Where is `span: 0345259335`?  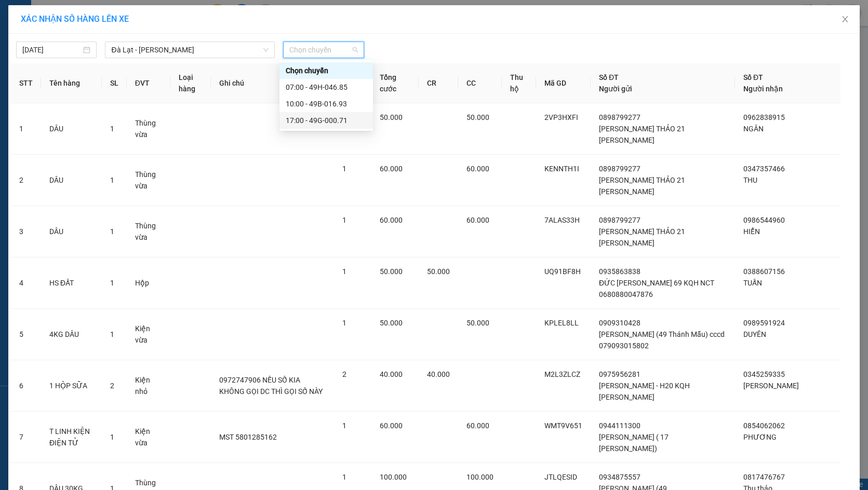 span: 0345259335 is located at coordinates (764, 375).